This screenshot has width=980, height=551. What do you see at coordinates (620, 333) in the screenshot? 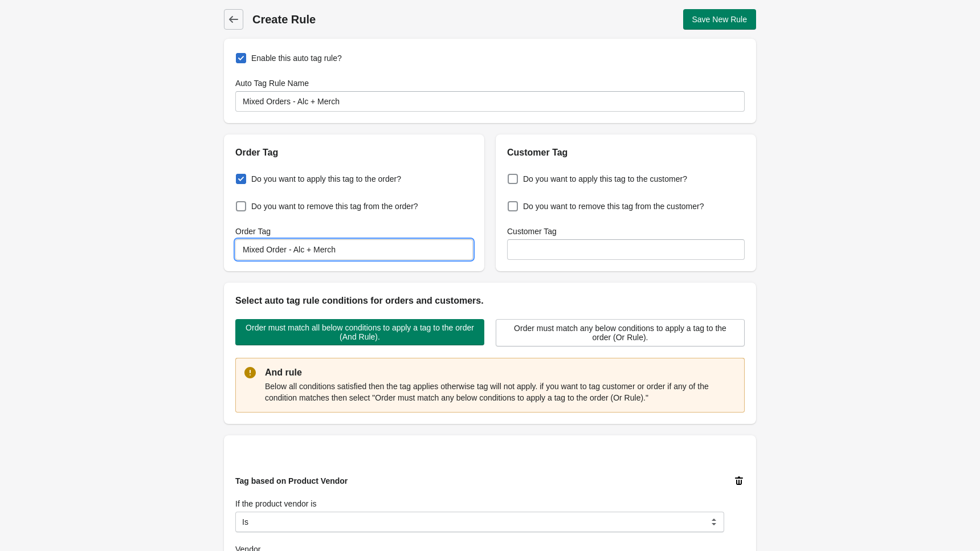
I see `span: Order must match any below conditions to apply a tag to the order (Or Rule).` at bounding box center [620, 333].